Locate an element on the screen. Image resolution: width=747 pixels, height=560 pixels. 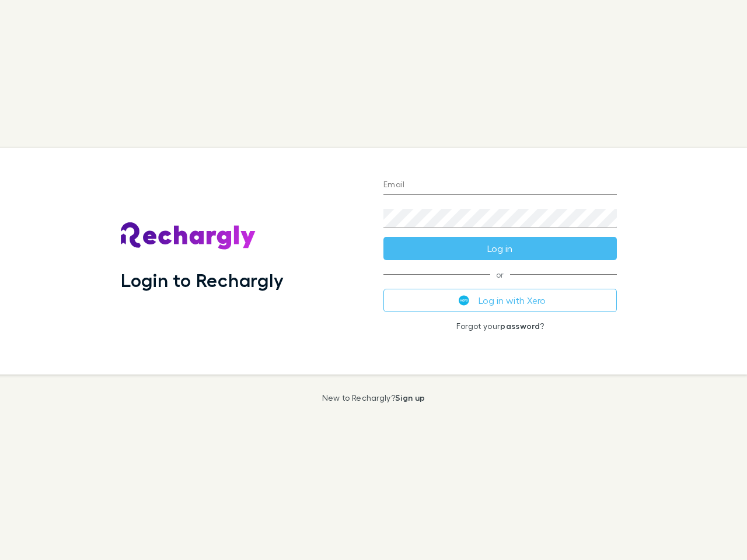
a: password is located at coordinates (521, 326).